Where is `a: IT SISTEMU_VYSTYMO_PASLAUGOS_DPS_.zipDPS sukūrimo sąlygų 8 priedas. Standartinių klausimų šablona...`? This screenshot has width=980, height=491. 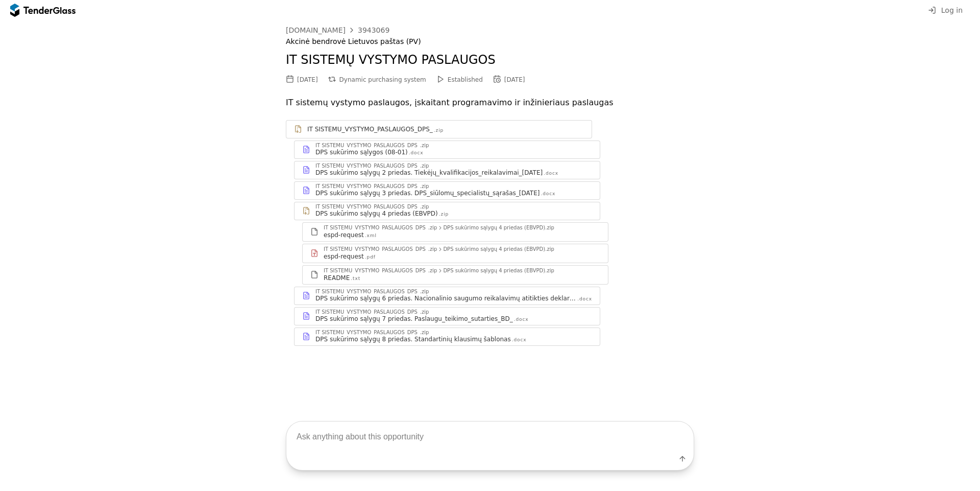 a: IT SISTEMU_VYSTYMO_PASLAUGOS_DPS_.zipDPS sukūrimo sąlygų 8 priedas. Standartinių klausimų šablona... is located at coordinates (447, 337).